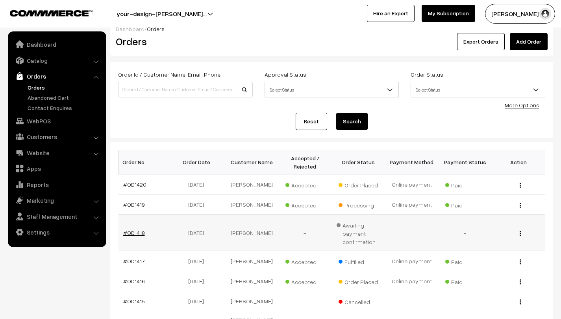 Image resolution: width=561 pixels, height=319 pixels. I want to click on th: Order Date, so click(198, 162).